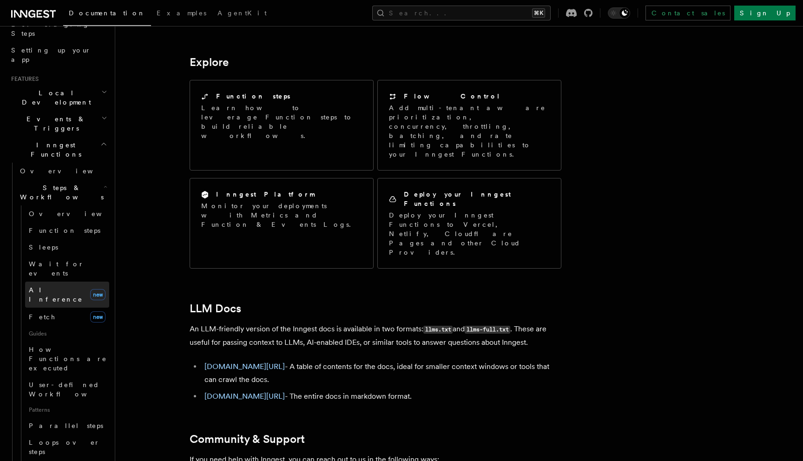 The width and height of the screenshot is (803, 461). Describe the element at coordinates (470, 234) in the screenshot. I see `p: Deploy your Inngest Functions to Vercel, Netlify, Cloudflare Pages and other Cloud Providers.` at that location.